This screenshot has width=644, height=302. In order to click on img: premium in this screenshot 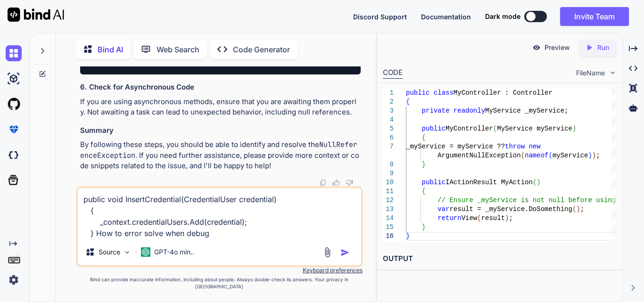, I will do `click(14, 129)`.